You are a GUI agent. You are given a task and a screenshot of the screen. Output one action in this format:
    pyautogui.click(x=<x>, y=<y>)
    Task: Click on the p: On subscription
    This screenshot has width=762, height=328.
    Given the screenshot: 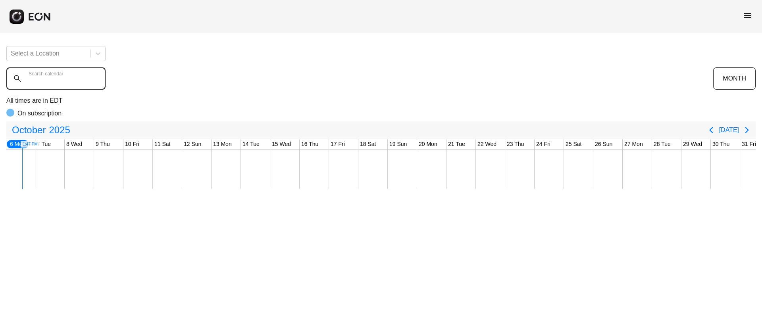 What is the action you would take?
    pyautogui.click(x=39, y=113)
    